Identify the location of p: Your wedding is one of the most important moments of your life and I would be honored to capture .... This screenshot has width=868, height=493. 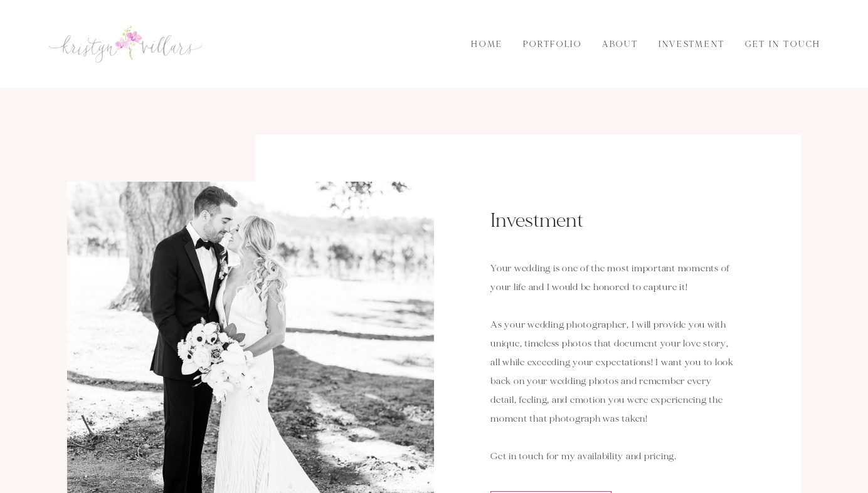
(614, 363).